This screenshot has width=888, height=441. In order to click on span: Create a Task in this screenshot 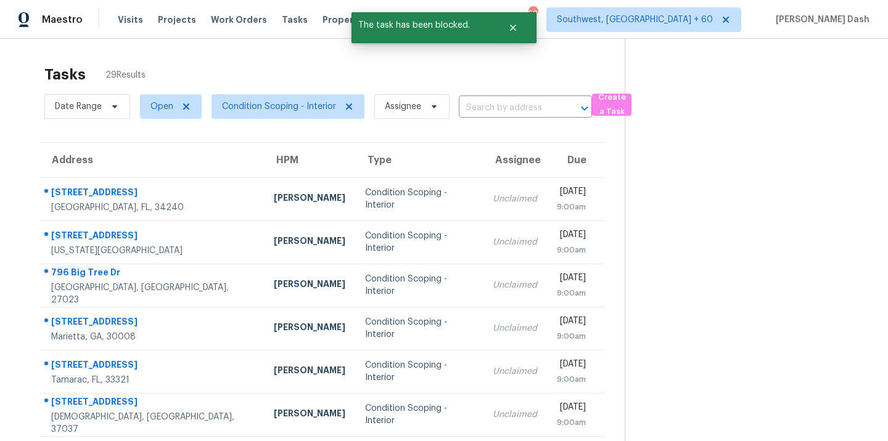, I will do `click(611, 105)`.